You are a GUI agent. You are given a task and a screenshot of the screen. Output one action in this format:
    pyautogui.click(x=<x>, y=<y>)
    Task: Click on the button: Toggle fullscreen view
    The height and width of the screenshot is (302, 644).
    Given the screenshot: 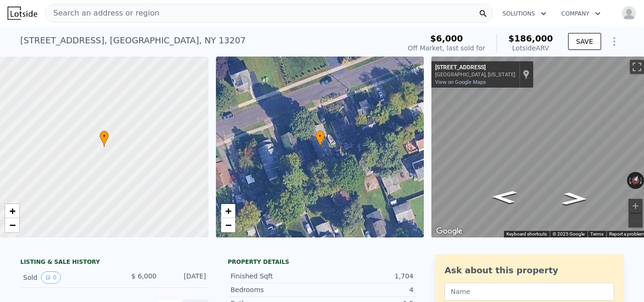 What is the action you would take?
    pyautogui.click(x=636, y=67)
    